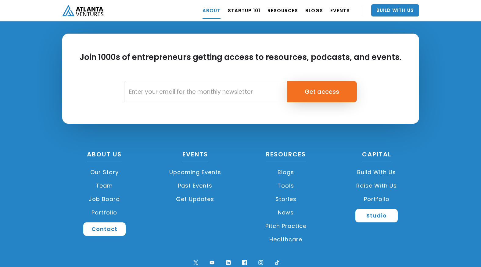 This screenshot has width=481, height=267. What do you see at coordinates (104, 156) in the screenshot?
I see `a: About US` at bounding box center [104, 156].